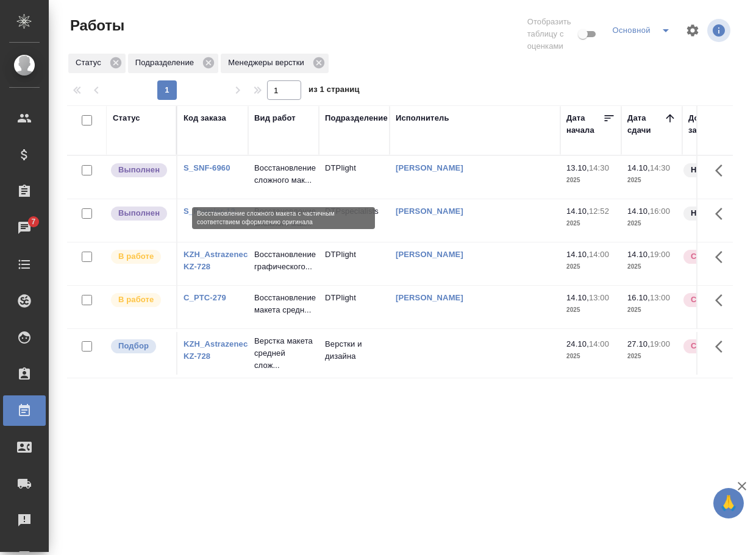 The height and width of the screenshot is (555, 756). I want to click on span: Посмотреть информацию, so click(720, 31).